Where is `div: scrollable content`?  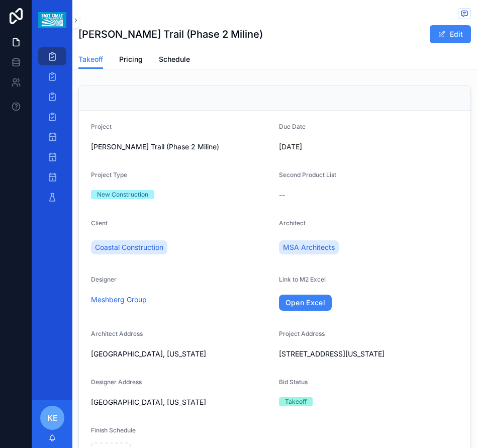
div: scrollable content is located at coordinates (52, 130).